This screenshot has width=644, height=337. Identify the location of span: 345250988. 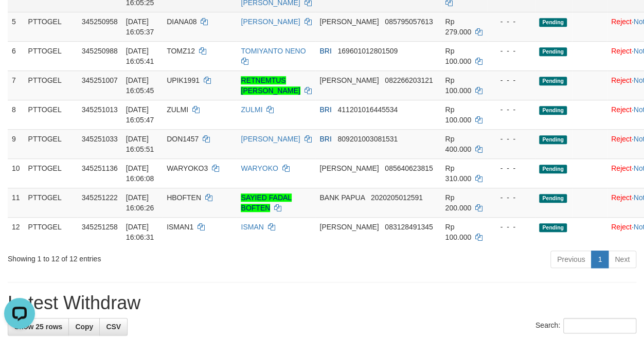
(100, 51).